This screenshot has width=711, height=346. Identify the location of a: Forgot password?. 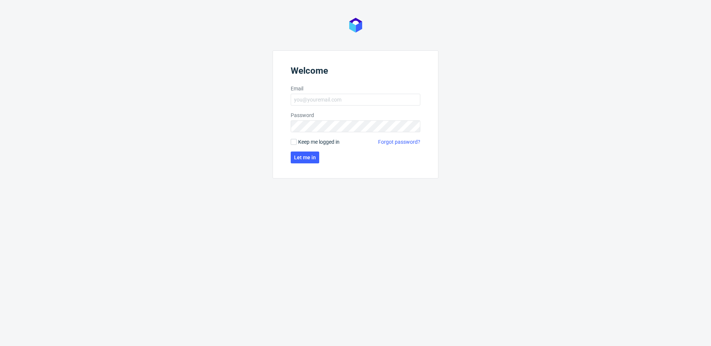
(399, 142).